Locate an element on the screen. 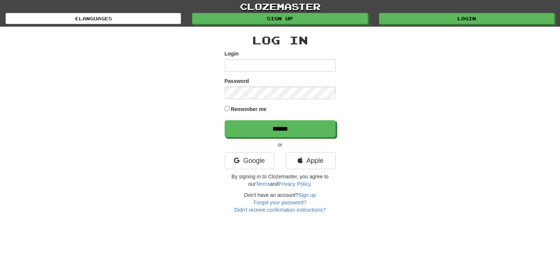  a: Languages is located at coordinates (93, 19).